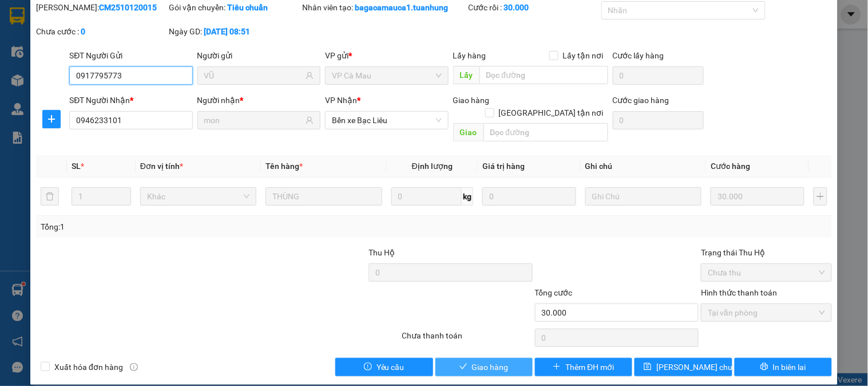 This screenshot has width=868, height=386. Describe the element at coordinates (259, 100) in the screenshot. I see `div: Người nhận` at that location.